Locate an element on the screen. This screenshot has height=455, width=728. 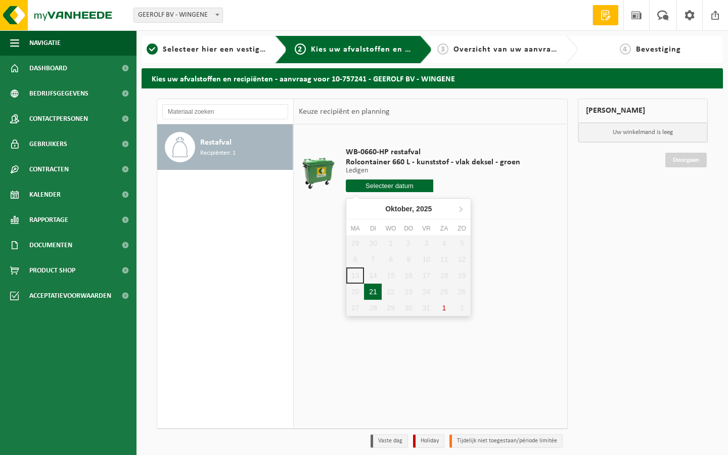
p: Ledigen is located at coordinates (432, 171).